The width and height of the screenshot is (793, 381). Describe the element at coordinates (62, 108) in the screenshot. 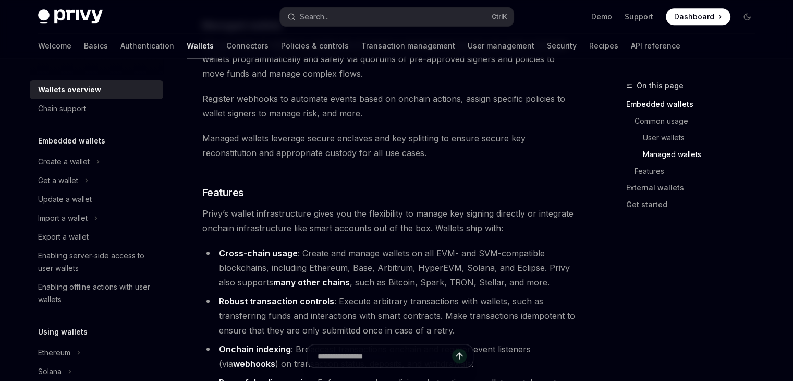

I see `div: Chain support` at that location.